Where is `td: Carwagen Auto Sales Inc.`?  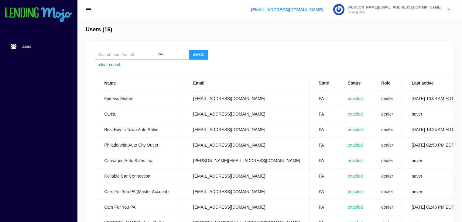
td: Carwagen Auto Sales Inc. is located at coordinates (139, 160).